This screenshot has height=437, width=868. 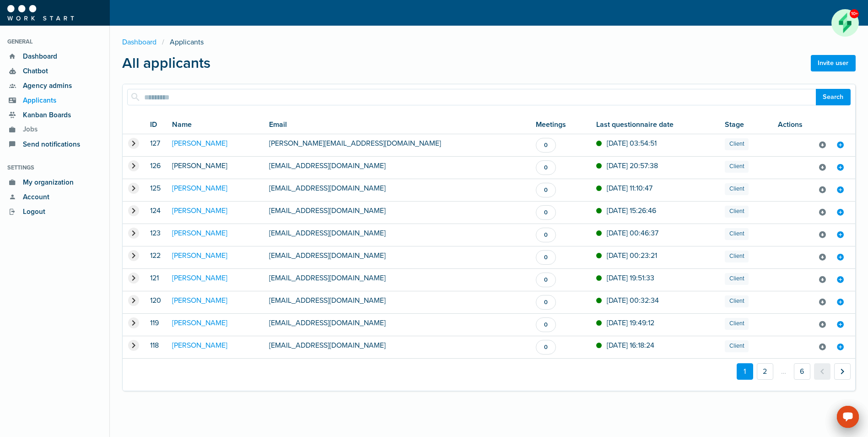 I want to click on p: Settings, so click(x=55, y=168).